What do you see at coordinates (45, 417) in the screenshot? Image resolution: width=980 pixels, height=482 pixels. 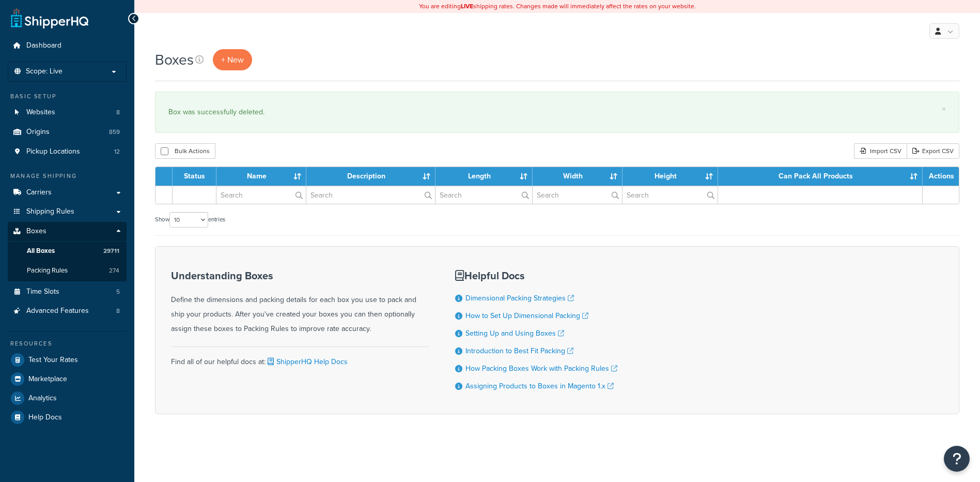 I see `span: Help Docs` at bounding box center [45, 417].